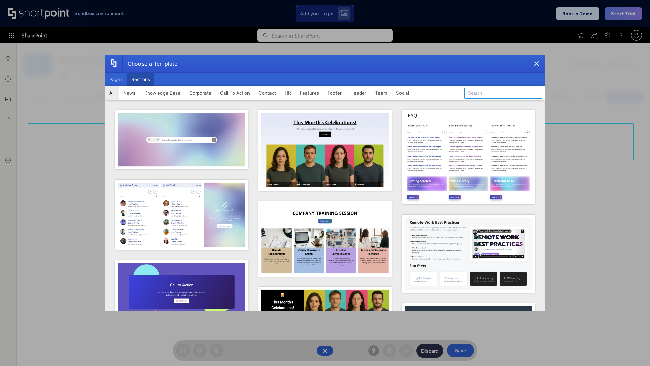  What do you see at coordinates (403, 93) in the screenshot?
I see `button: Social` at bounding box center [403, 93].